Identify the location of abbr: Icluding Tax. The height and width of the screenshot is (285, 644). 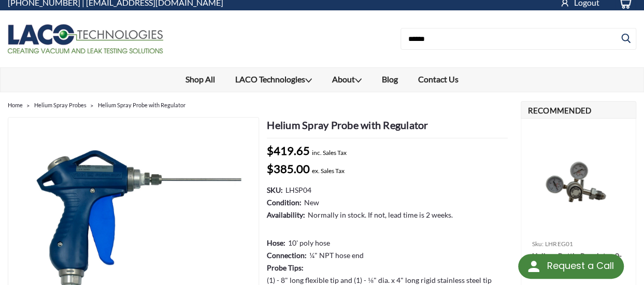
(329, 153).